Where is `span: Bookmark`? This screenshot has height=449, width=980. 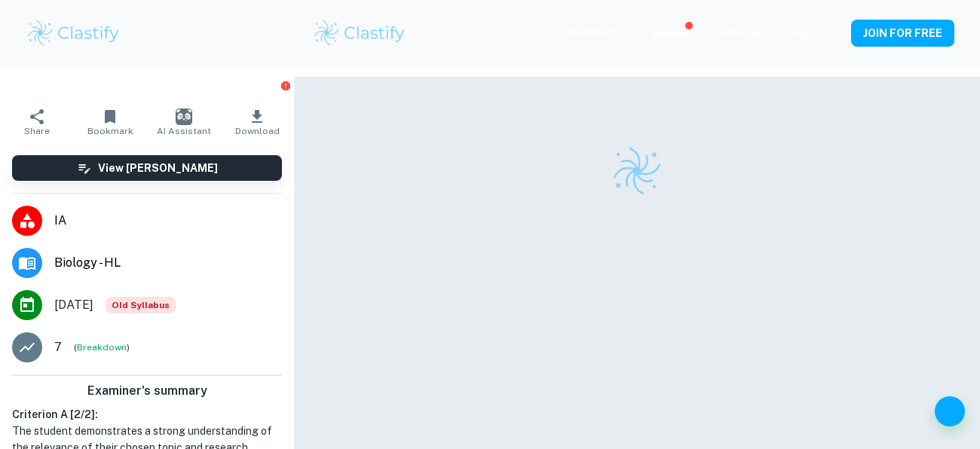 span: Bookmark is located at coordinates (110, 131).